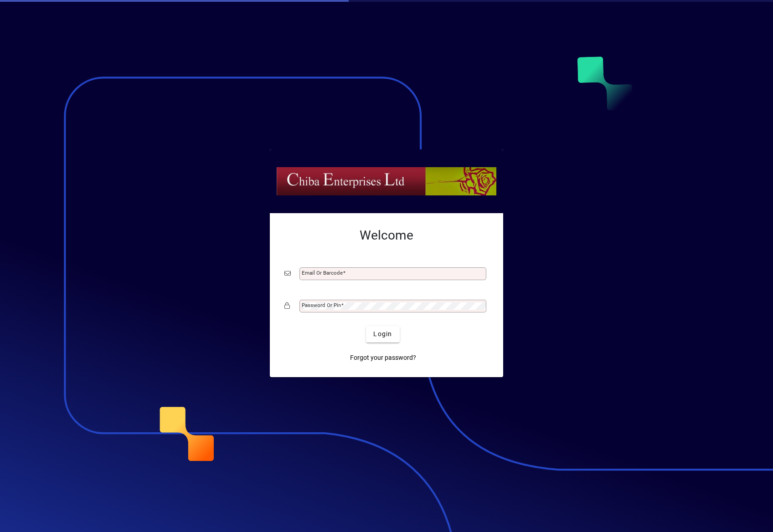  Describe the element at coordinates (382, 334) in the screenshot. I see `span: Login` at that location.